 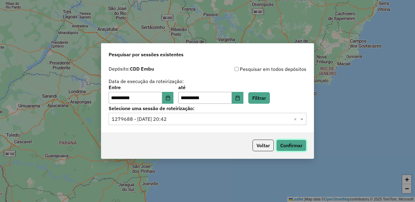 I want to click on button: Filtrar, so click(x=259, y=98).